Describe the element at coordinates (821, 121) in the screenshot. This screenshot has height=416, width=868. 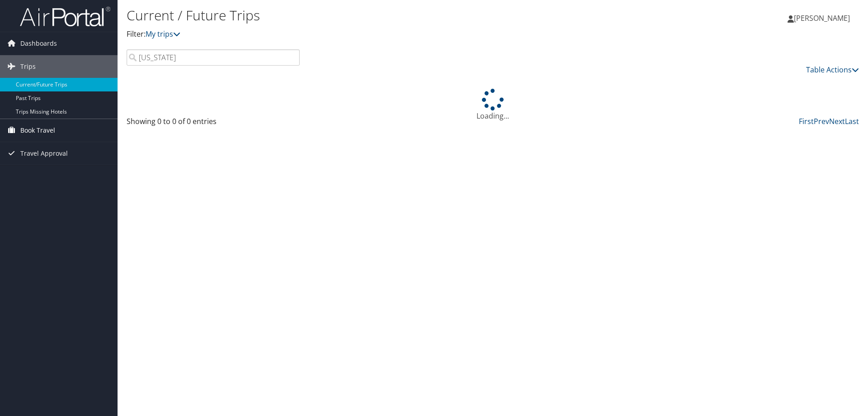
I see `a: Prev` at that location.